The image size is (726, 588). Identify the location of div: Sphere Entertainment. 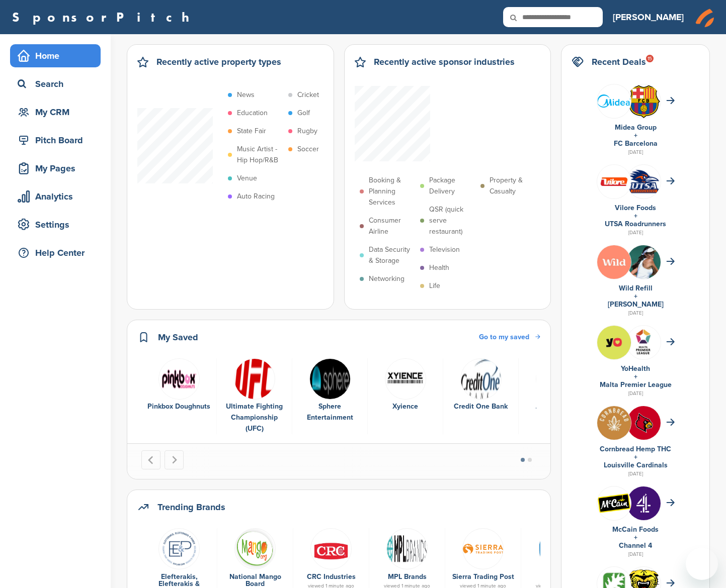
(329, 412).